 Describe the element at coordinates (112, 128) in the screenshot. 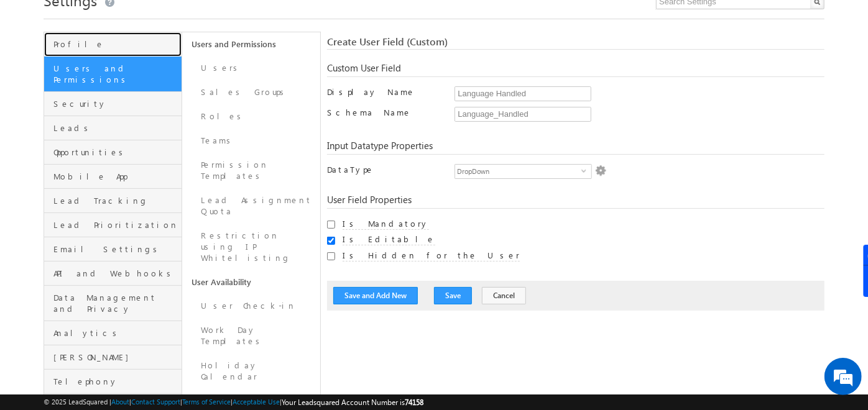

I see `a: Leads` at that location.